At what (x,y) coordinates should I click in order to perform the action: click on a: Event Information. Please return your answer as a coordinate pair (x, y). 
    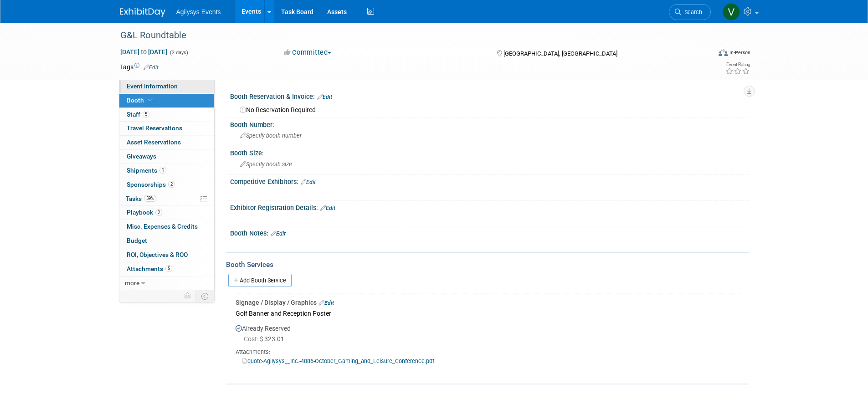
    Looking at the image, I should click on (167, 87).